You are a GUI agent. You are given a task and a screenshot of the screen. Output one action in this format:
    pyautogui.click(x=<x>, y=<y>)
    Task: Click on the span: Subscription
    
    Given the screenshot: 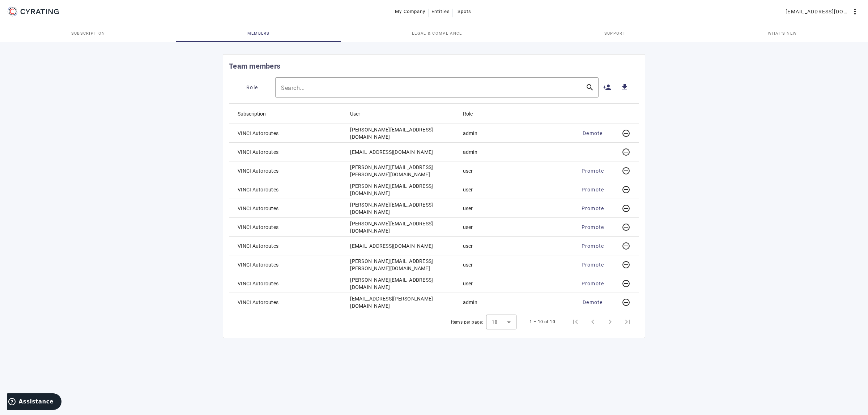 What is the action you would take?
    pyautogui.click(x=89, y=33)
    